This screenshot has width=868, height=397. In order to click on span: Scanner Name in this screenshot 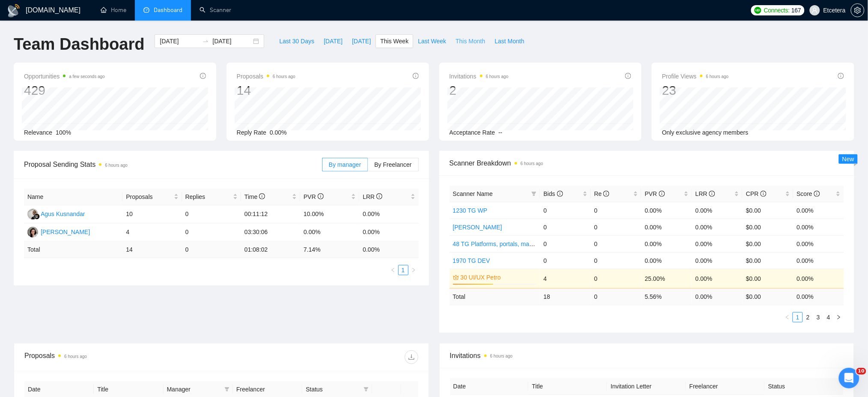, I will do `click(472, 194)`.